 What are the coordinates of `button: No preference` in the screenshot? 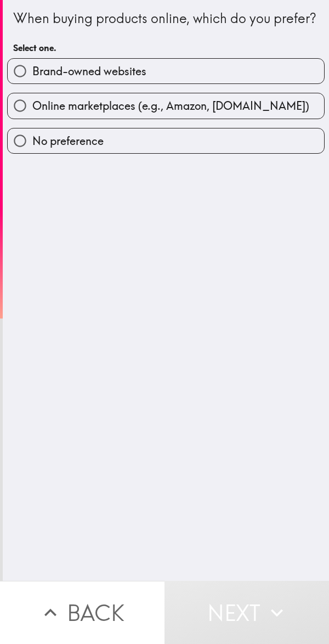 It's located at (165, 141).